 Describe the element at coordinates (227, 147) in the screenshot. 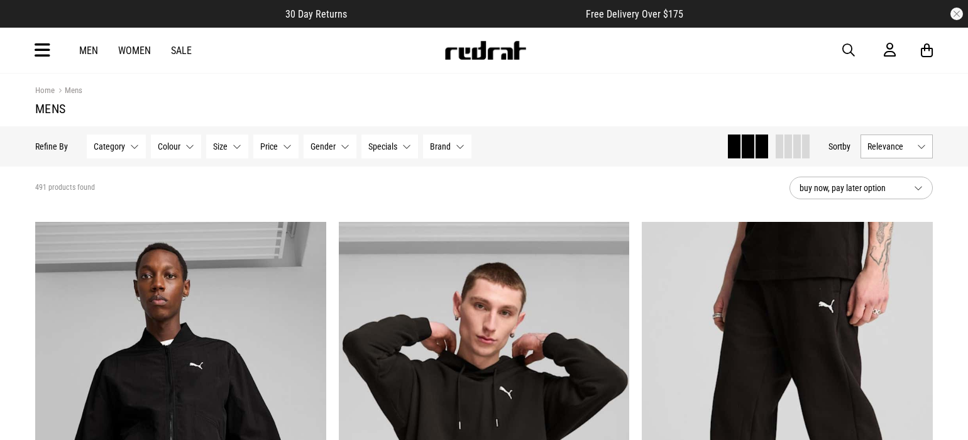

I see `button: Size` at that location.